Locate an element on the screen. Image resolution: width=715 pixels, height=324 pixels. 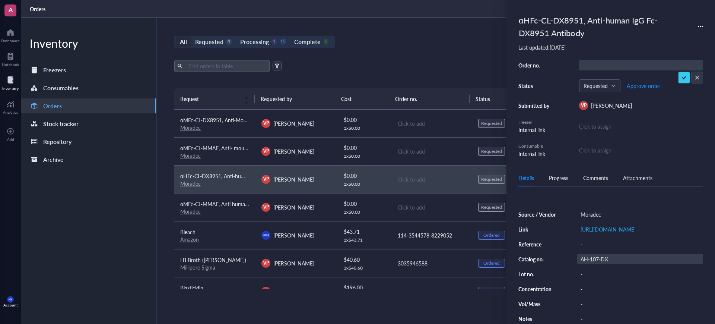
div: Attachments is located at coordinates (638, 178).